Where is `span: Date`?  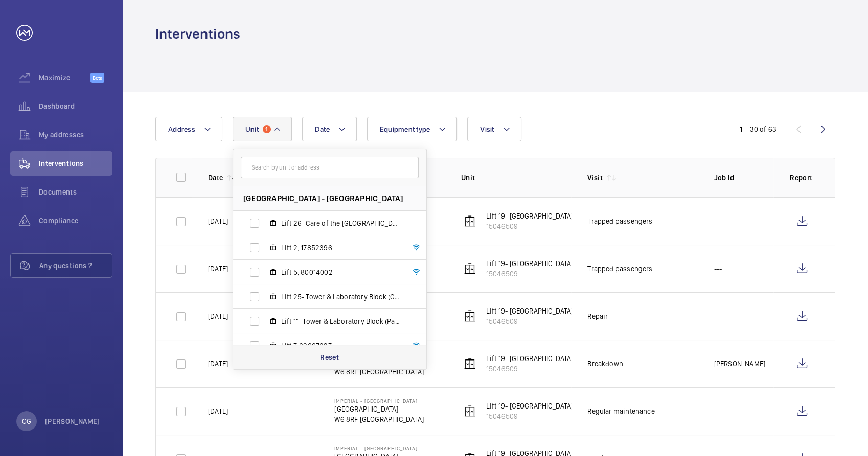 span: Date is located at coordinates (322, 130).